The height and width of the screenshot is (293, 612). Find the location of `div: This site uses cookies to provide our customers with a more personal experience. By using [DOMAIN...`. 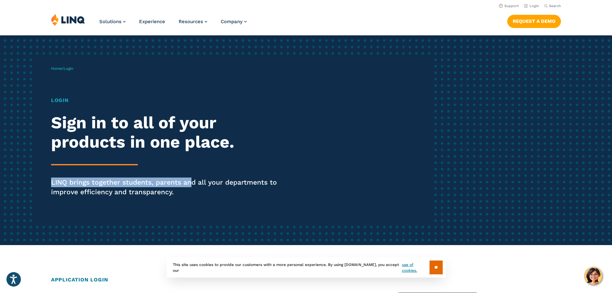

div: This site uses cookies to provide our customers with a more personal experience. By using [DOMAIN... is located at coordinates (306, 267).